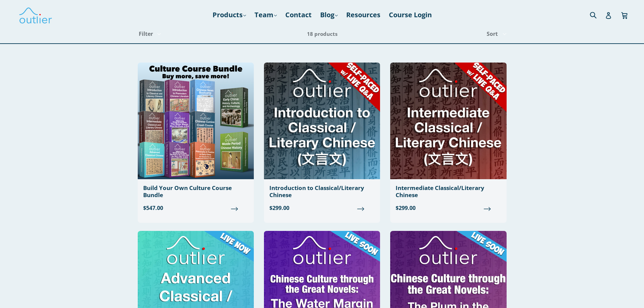 This screenshot has width=644, height=308. Describe the element at coordinates (449, 140) in the screenshot. I see `a: Intermediate Classical/Literary Chinese $299.00` at that location.